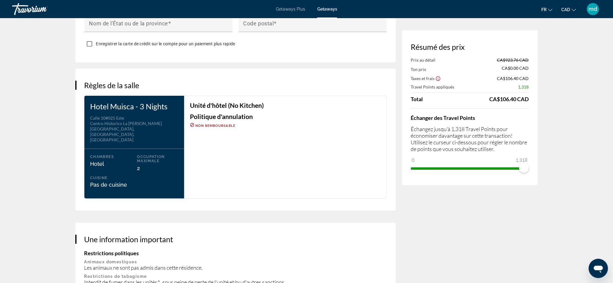 This screenshot has width=613, height=283. What do you see at coordinates (593, 9) in the screenshot?
I see `span: md` at bounding box center [593, 9].